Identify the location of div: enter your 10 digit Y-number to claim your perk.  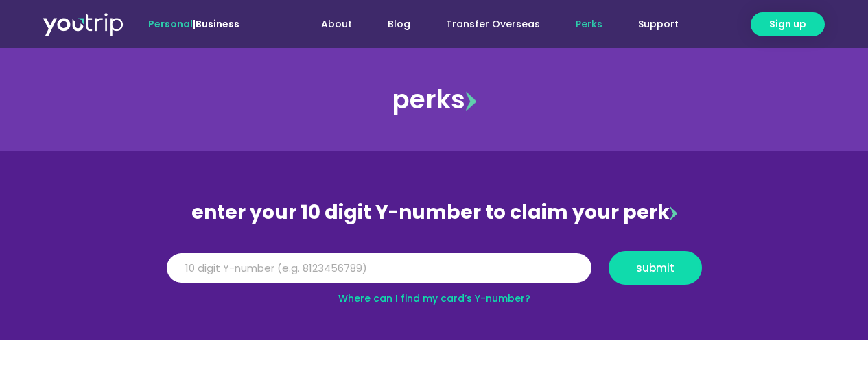
(434, 212).